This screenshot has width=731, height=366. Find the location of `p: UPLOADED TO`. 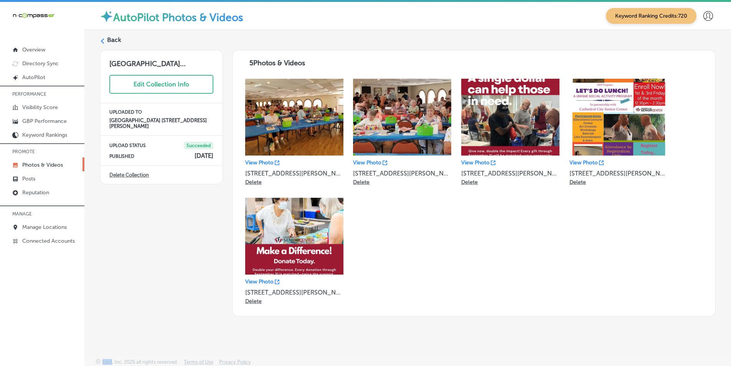

p: UPLOADED TO is located at coordinates (161, 112).